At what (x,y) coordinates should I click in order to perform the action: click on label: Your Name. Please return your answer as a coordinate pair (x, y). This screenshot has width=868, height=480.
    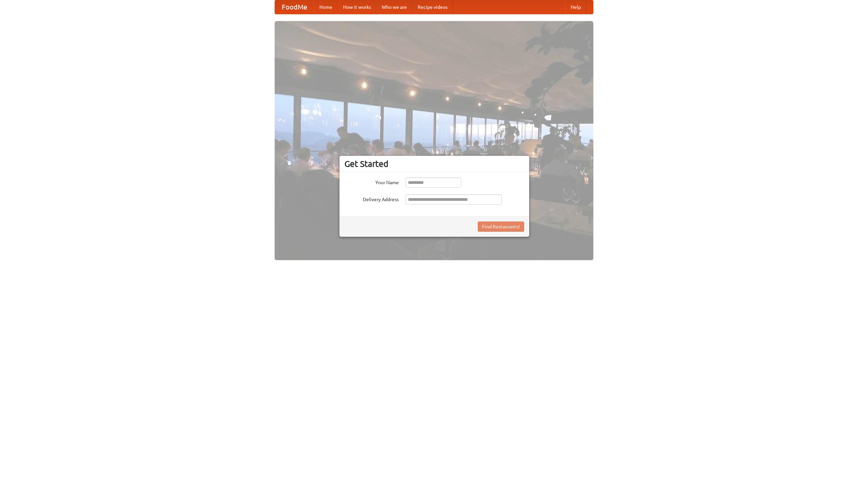
    Looking at the image, I should click on (372, 182).